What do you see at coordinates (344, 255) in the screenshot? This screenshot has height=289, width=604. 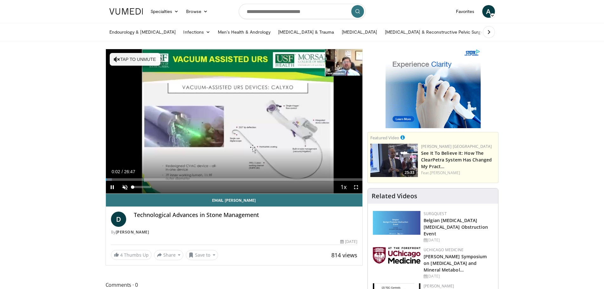 I see `span: 814 views` at bounding box center [344, 255].